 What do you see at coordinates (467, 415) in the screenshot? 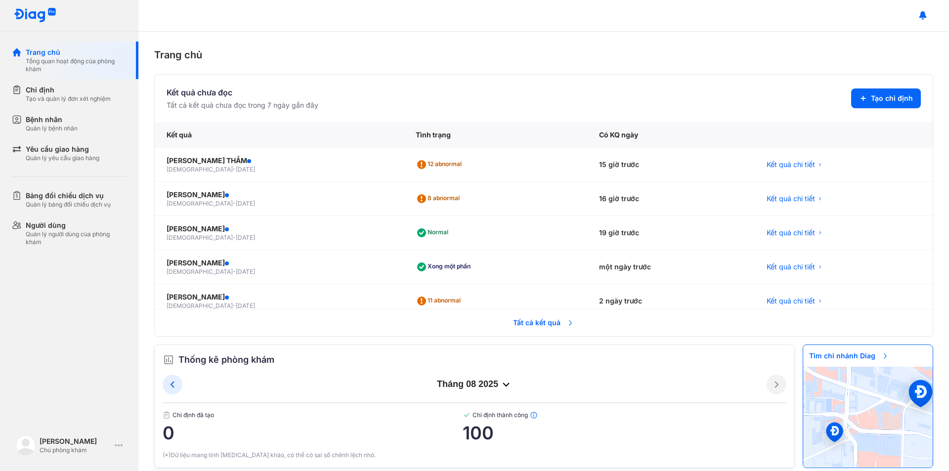
I see `img: checked-green.01cc79e0.svg` at bounding box center [467, 415].